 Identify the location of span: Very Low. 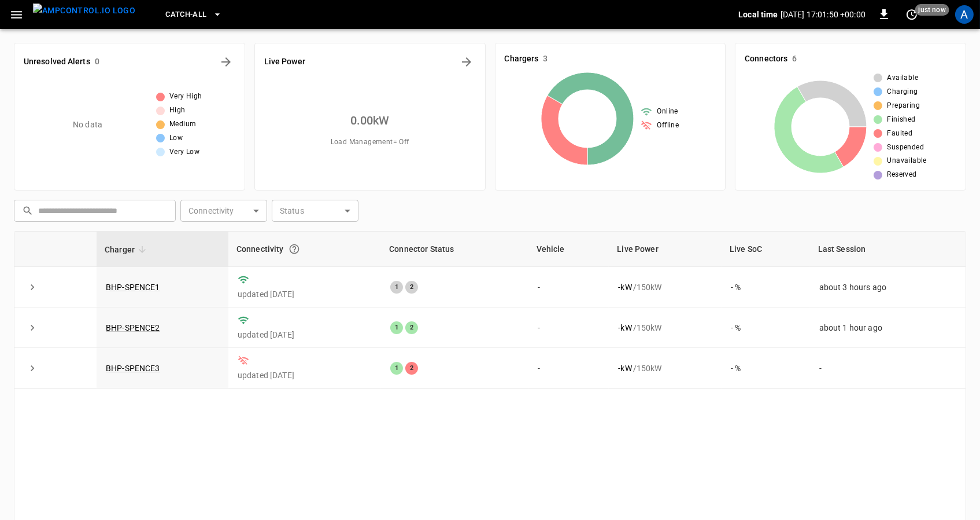
(185, 153).